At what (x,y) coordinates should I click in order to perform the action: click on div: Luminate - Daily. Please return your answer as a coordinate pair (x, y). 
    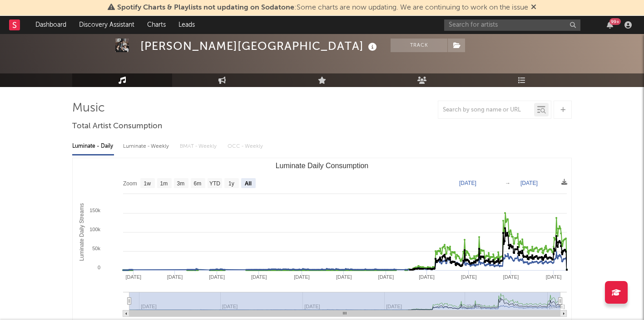
    Looking at the image, I should click on (93, 146).